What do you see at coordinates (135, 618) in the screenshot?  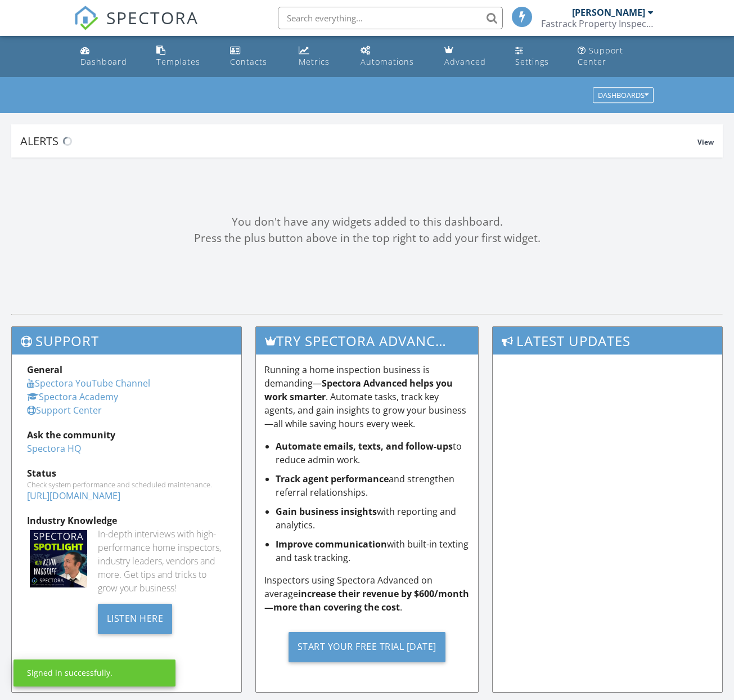 I see `a: Listen Here` at bounding box center [135, 618].